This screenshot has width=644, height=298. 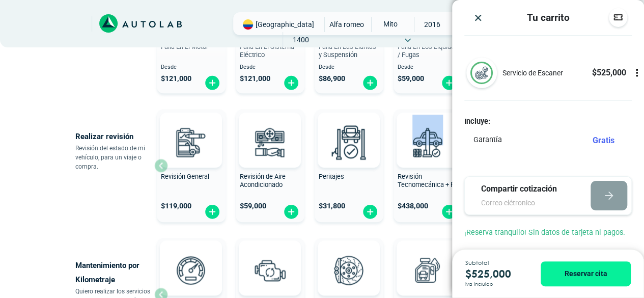 What do you see at coordinates (176, 206) in the screenshot?
I see `span: $ 119,000` at bounding box center [176, 206].